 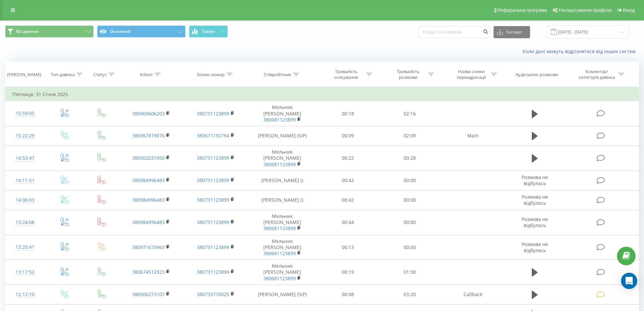 I want to click on button: Всі дзвінки, so click(x=49, y=31).